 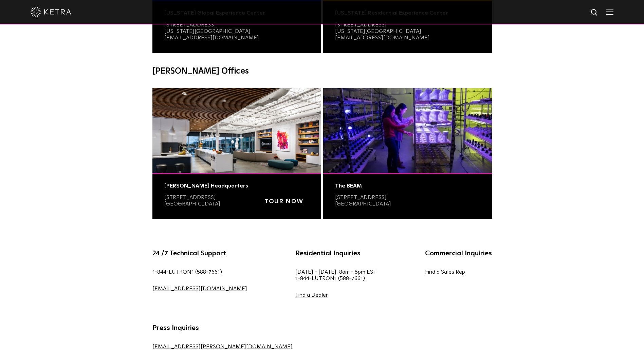 What do you see at coordinates (407, 131) in the screenshot?
I see `img: Austin Photo@2x` at bounding box center [407, 131].